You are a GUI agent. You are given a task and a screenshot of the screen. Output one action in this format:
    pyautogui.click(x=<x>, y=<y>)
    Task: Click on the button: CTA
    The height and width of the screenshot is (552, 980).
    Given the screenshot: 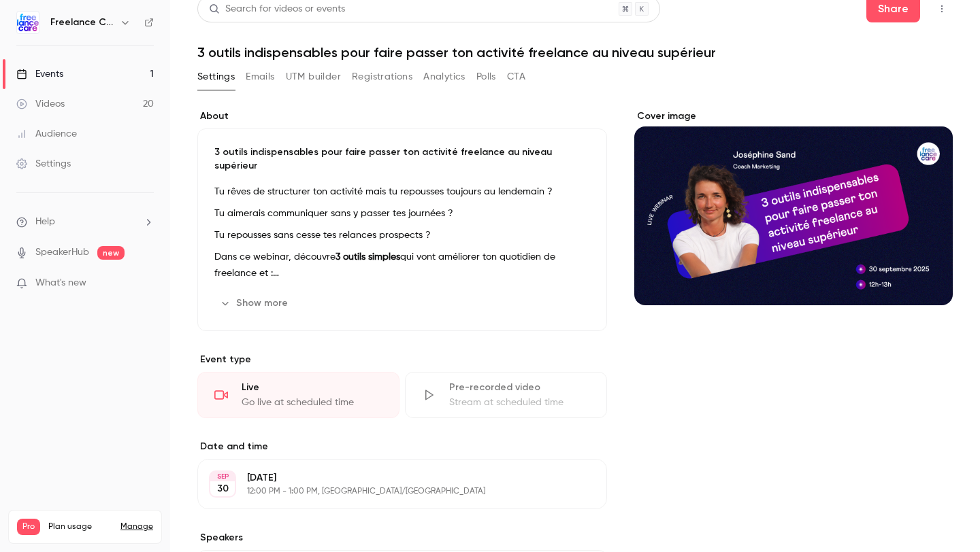 What is the action you would take?
    pyautogui.click(x=515, y=77)
    